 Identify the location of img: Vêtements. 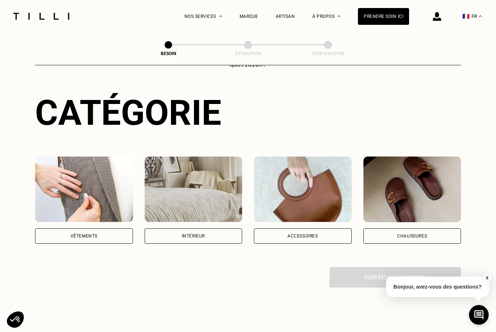
(84, 189).